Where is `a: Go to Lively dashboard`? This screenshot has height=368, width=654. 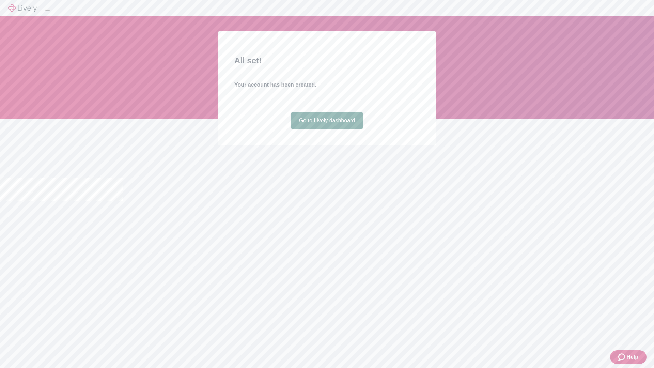
a: Go to Lively dashboard is located at coordinates (327, 121).